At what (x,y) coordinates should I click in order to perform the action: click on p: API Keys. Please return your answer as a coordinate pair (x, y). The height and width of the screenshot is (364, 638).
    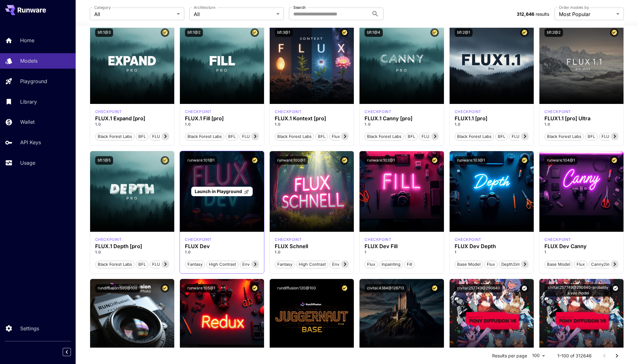
    Looking at the image, I should click on (31, 143).